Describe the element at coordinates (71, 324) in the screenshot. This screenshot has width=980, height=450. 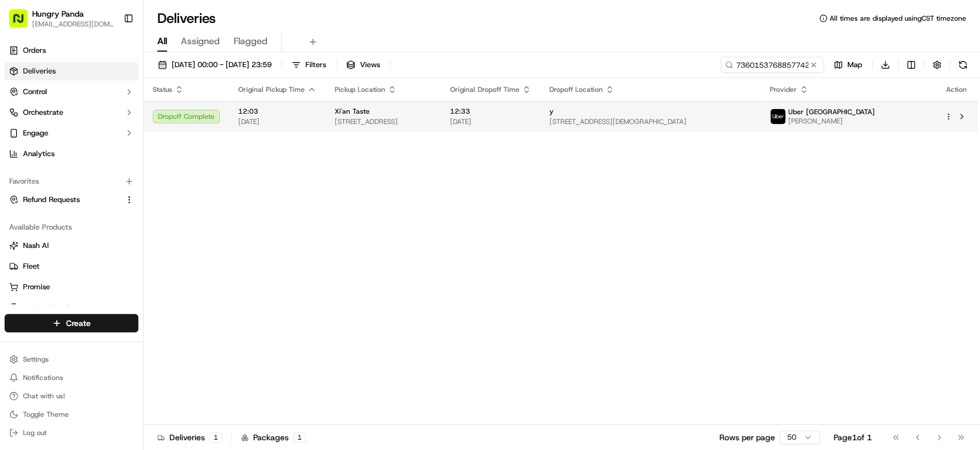
I see `button: Create` at that location.